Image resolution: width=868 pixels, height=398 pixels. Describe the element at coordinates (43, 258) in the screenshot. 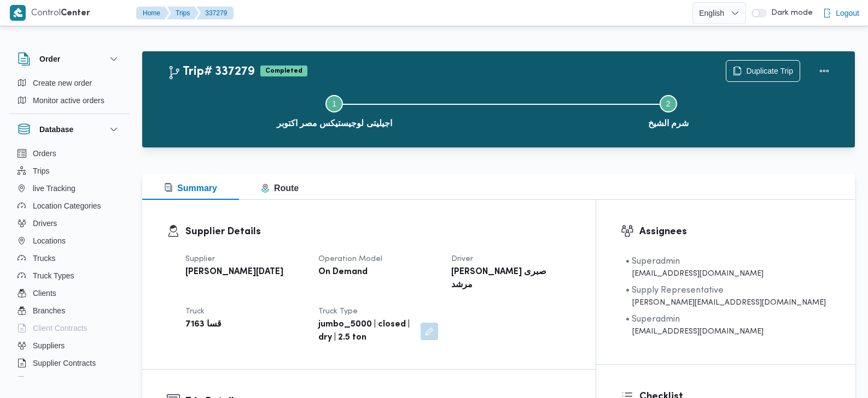

I see `span: Trucks` at that location.